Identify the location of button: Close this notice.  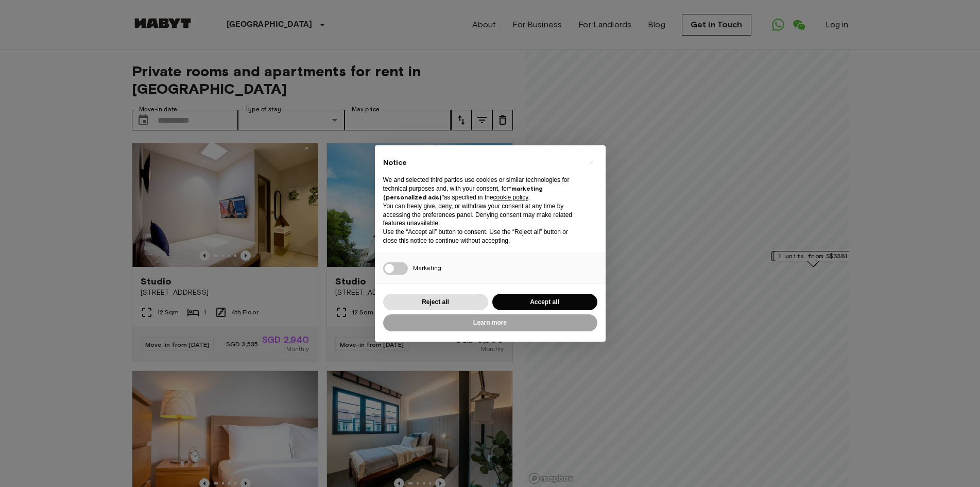
(592, 162).